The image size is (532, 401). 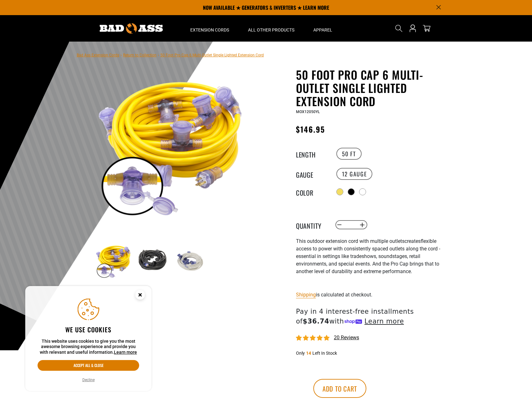 I want to click on legend: Gauge, so click(x=311, y=174).